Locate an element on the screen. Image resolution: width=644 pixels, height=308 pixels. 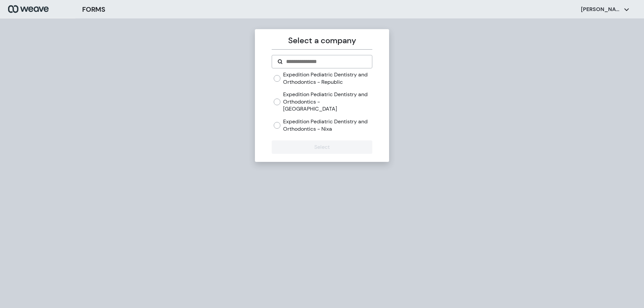
button: Select is located at coordinates (321, 147).